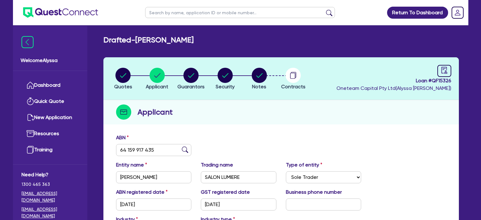 Image resolution: width=481 pixels, height=220 pixels. I want to click on label: Entity name, so click(132, 165).